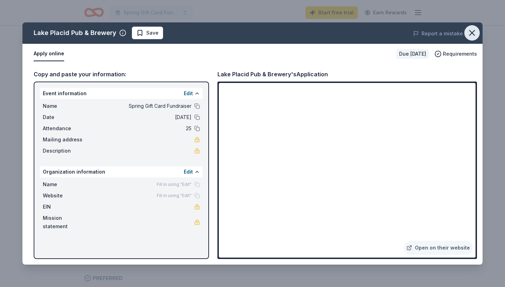  What do you see at coordinates (141, 129) in the screenshot?
I see `span: 25` at bounding box center [141, 129].